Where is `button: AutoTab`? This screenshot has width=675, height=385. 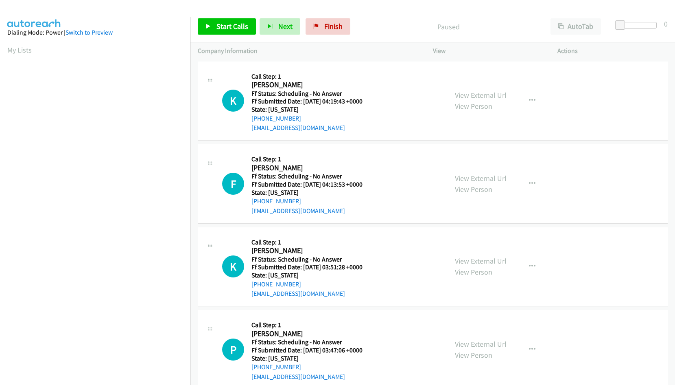 button: AutoTab is located at coordinates (576, 26).